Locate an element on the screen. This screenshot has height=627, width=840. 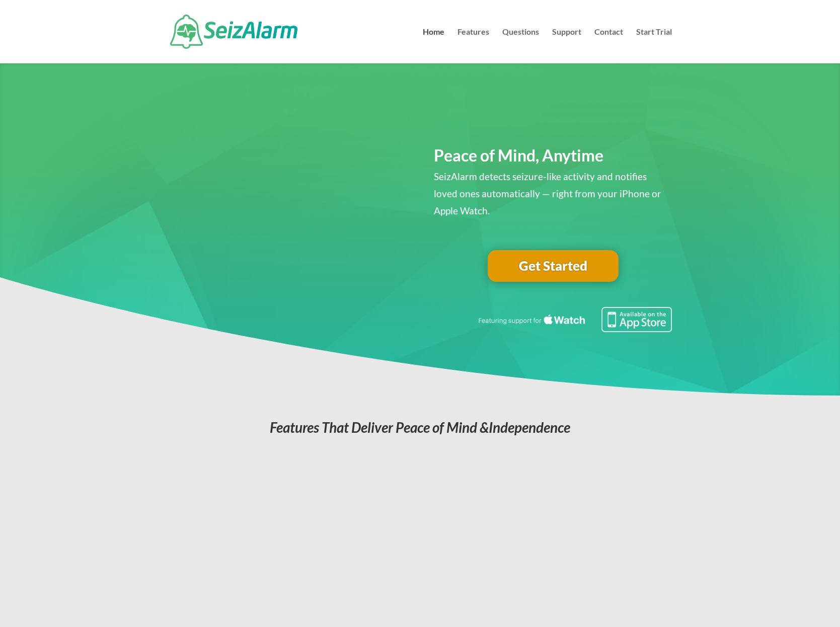
a: Start Trial is located at coordinates (654, 46).